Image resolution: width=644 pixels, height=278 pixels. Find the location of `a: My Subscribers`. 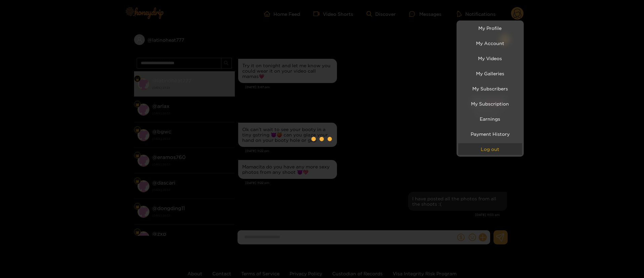

a: My Subscribers is located at coordinates (490, 88).